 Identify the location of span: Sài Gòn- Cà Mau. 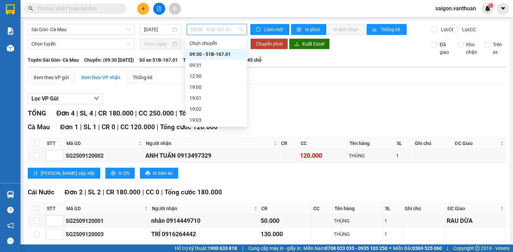
(81, 29).